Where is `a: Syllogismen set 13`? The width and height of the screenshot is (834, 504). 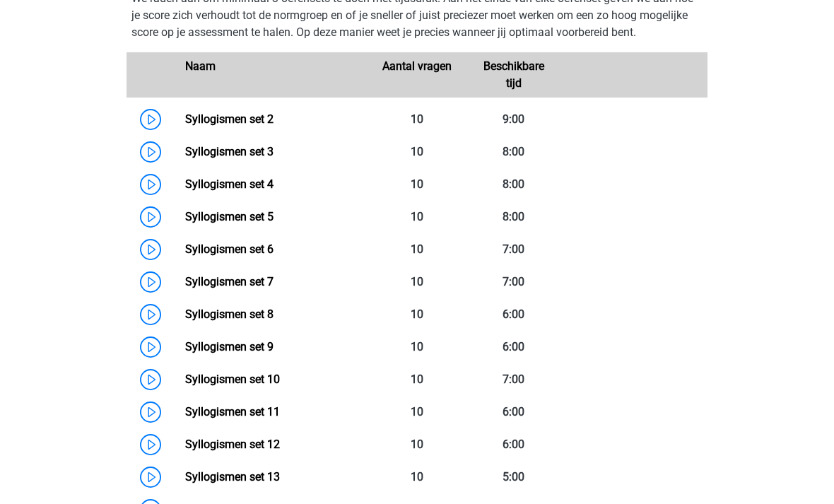 a: Syllogismen set 13 is located at coordinates (232, 476).